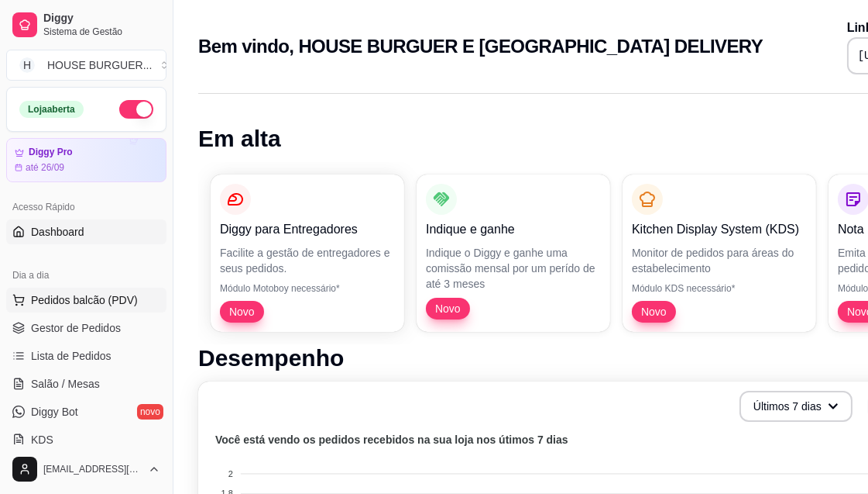 The width and height of the screenshot is (868, 494). Describe the element at coordinates (85, 300) in the screenshot. I see `span: Pedidos balcão (PDV)` at that location.